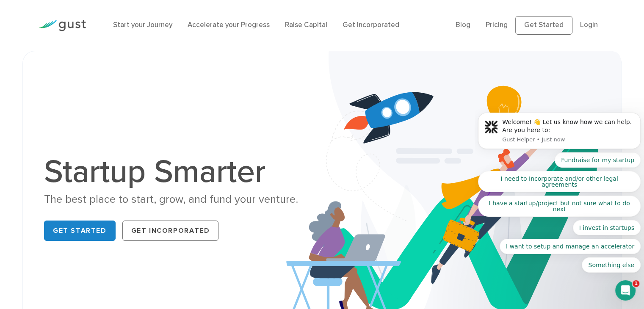 The width and height of the screenshot is (644, 309). Describe the element at coordinates (85, 176) in the screenshot. I see `button: Quick reply: I need to Incorporate and/or other legal agreements` at that location.